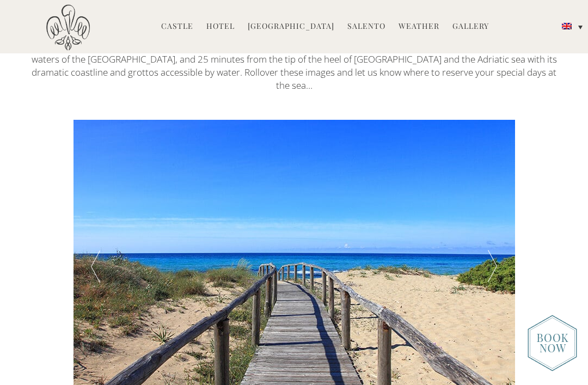  I want to click on a: Salento Top 10 Must-See, so click(244, 62).